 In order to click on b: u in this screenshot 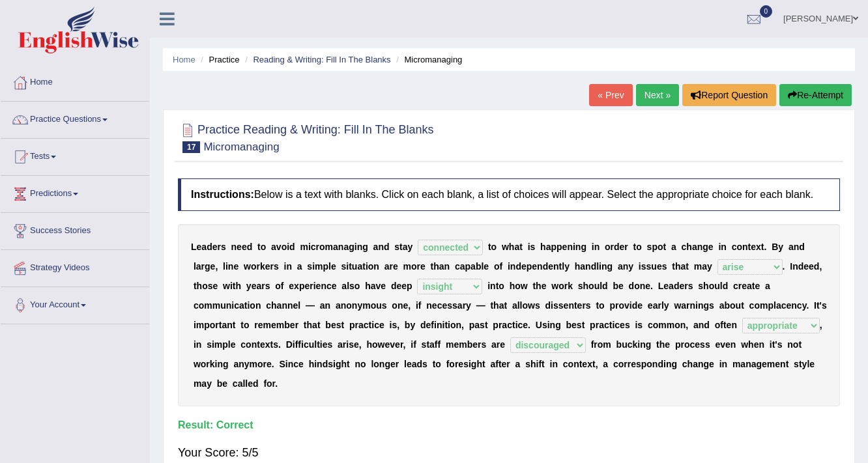, I will do `click(653, 266)`.